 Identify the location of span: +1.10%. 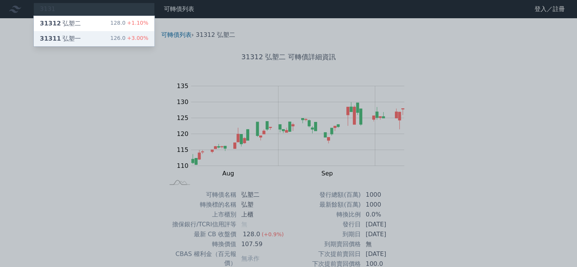
(137, 23).